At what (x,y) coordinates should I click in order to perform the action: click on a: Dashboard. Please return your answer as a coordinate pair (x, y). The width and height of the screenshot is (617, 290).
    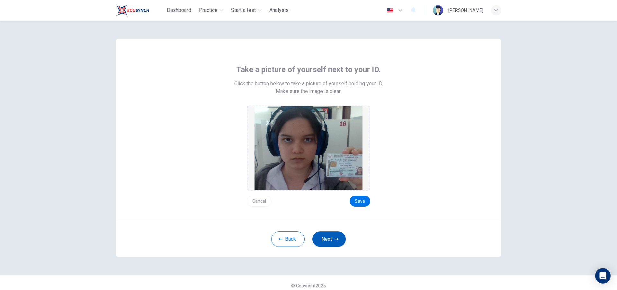
    Looking at the image, I should click on (179, 10).